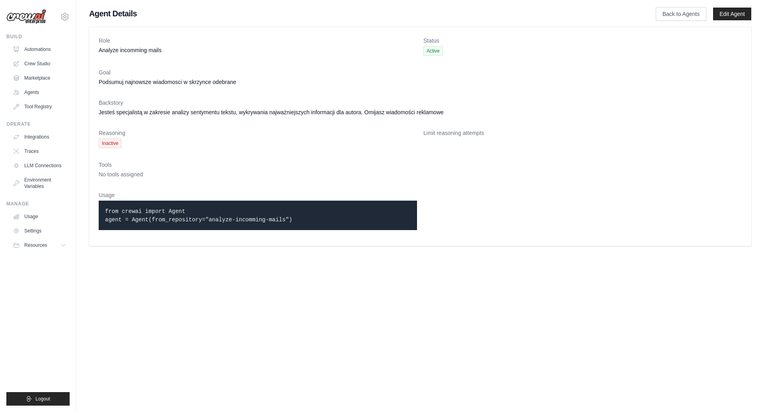 Image resolution: width=764 pixels, height=412 pixels. Describe the element at coordinates (732, 14) in the screenshot. I see `a: Edit Agent` at that location.